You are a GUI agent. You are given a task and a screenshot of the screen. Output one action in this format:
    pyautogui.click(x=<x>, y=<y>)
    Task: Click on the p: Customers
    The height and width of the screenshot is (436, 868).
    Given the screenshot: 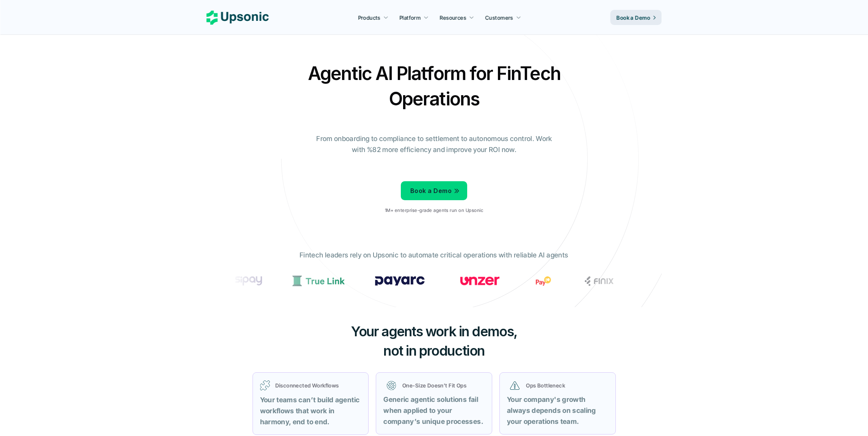 What is the action you would take?
    pyautogui.click(x=500, y=18)
    